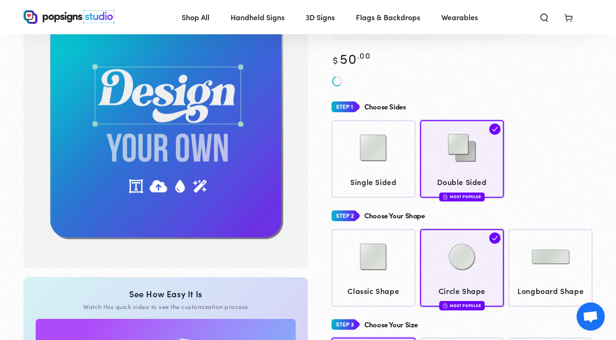 This screenshot has height=340, width=616. What do you see at coordinates (462, 148) in the screenshot?
I see `img: Double Sided` at bounding box center [462, 148].